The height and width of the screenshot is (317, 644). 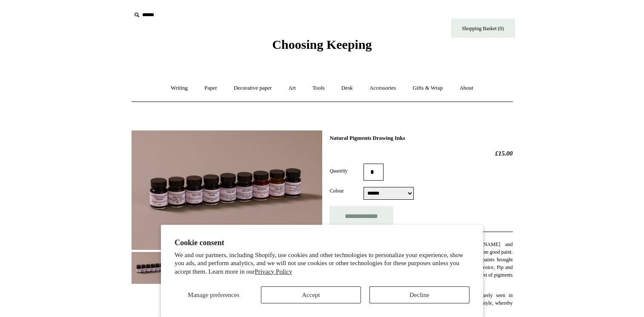 I want to click on a: Accessories, so click(x=383, y=88).